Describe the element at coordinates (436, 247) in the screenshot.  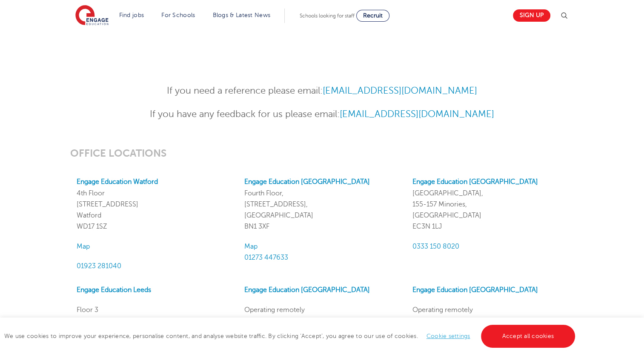
I see `span: 0333 150 8020` at that location.